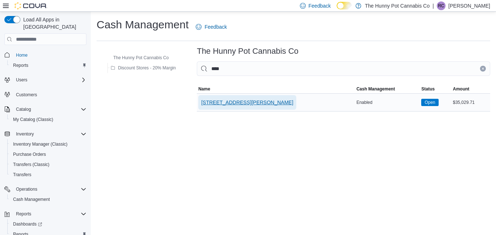 Image resolution: width=496 pixels, height=235 pixels. I want to click on button: Customers, so click(45, 94).